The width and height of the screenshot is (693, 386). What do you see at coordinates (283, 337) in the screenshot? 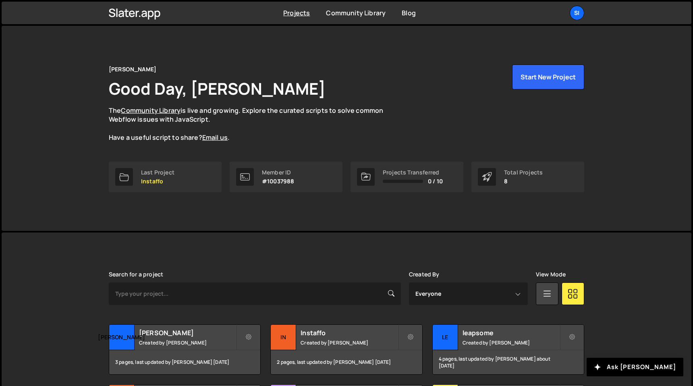
I see `div: In` at bounding box center [283, 337].